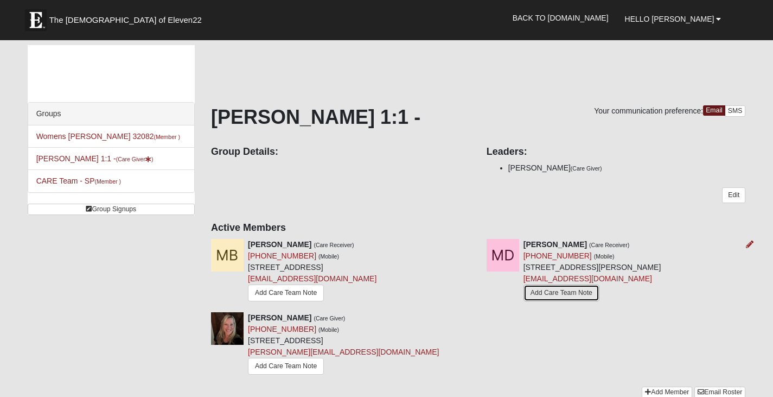 This screenshot has height=397, width=773. Describe the element at coordinates (111, 209) in the screenshot. I see `a: Group Signups` at that location.